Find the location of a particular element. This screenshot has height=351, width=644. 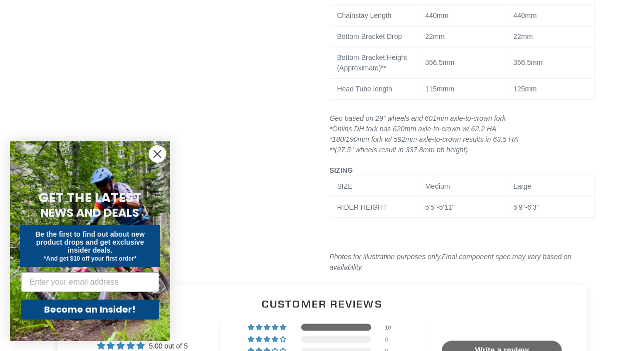

span: Head Tube length is located at coordinates (365, 89).